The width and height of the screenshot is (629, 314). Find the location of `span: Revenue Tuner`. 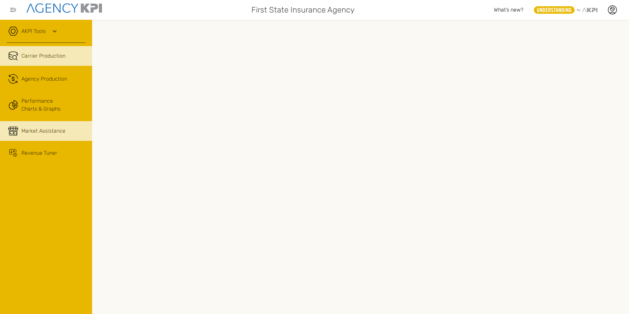

span: Revenue Tuner is located at coordinates (39, 153).